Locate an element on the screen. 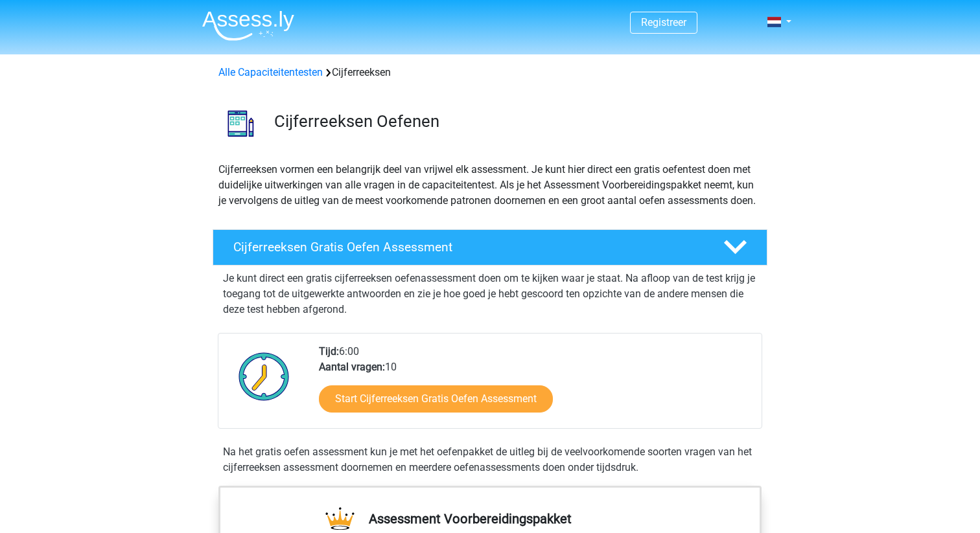 This screenshot has height=533, width=980. b: Tijd: is located at coordinates (329, 351).